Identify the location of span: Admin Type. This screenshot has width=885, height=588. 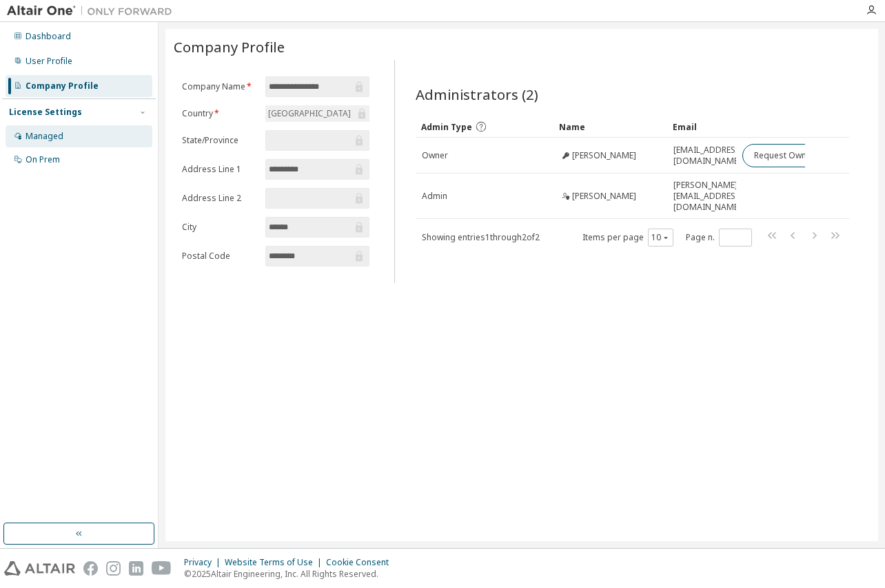
(446, 127).